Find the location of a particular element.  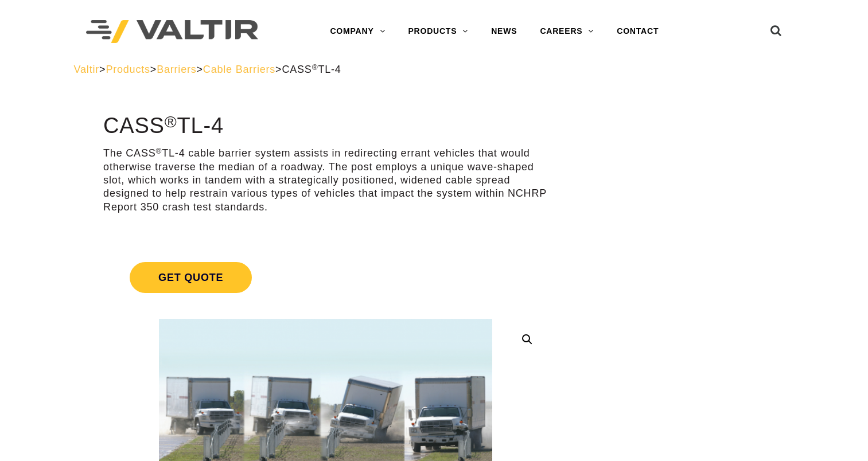

p: The CASS TL-4 cable barrier system assists in redirecting errant vehicles that would otherwise tr... is located at coordinates (325, 180).